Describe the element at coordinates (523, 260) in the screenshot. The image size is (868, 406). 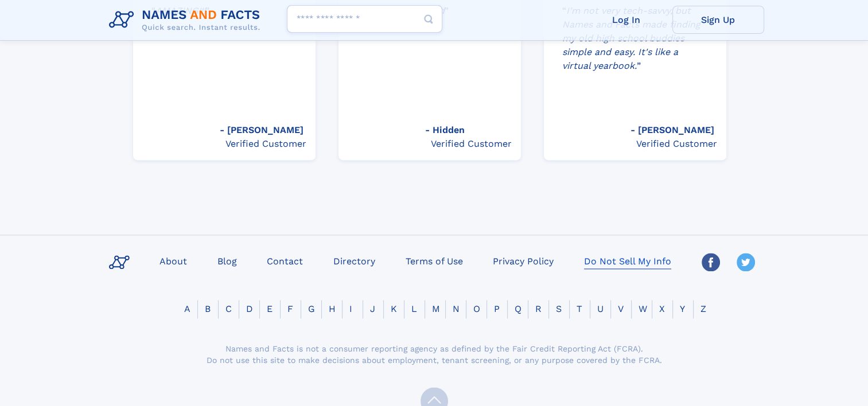
I see `a: Privacy Policy` at that location.